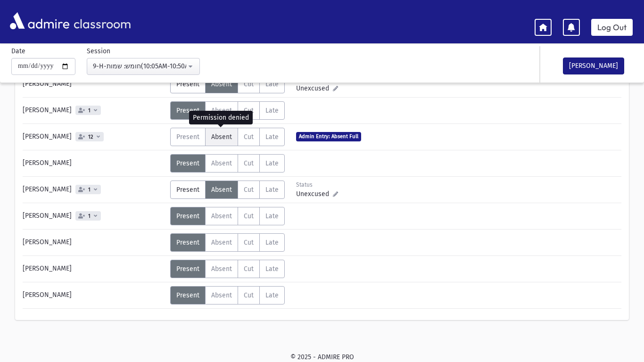  I want to click on span: Admin Entry: Absent Full, so click(329, 136).